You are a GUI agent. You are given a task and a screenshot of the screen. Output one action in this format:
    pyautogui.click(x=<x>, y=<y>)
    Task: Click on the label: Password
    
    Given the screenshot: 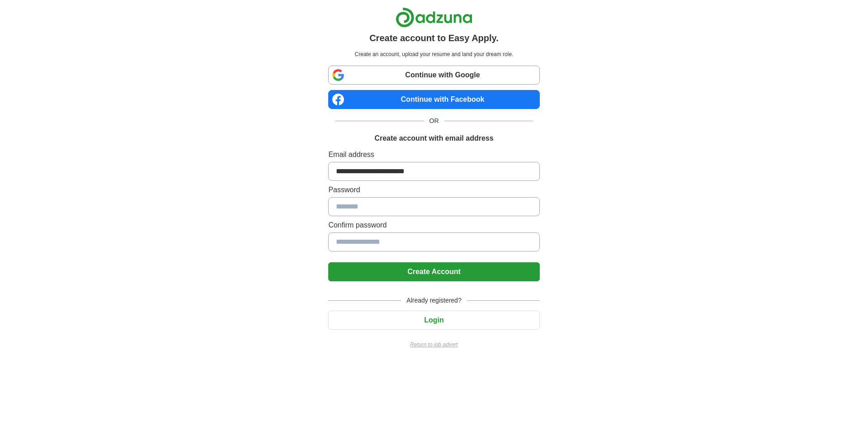 What is the action you would take?
    pyautogui.click(x=433, y=190)
    